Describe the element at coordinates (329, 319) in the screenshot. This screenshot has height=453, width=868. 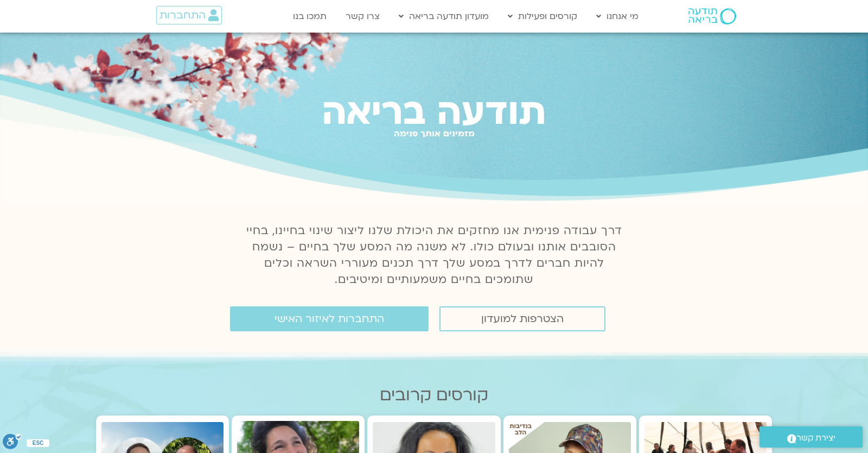
I see `a: התחברות לאיזור האישי` at that location.